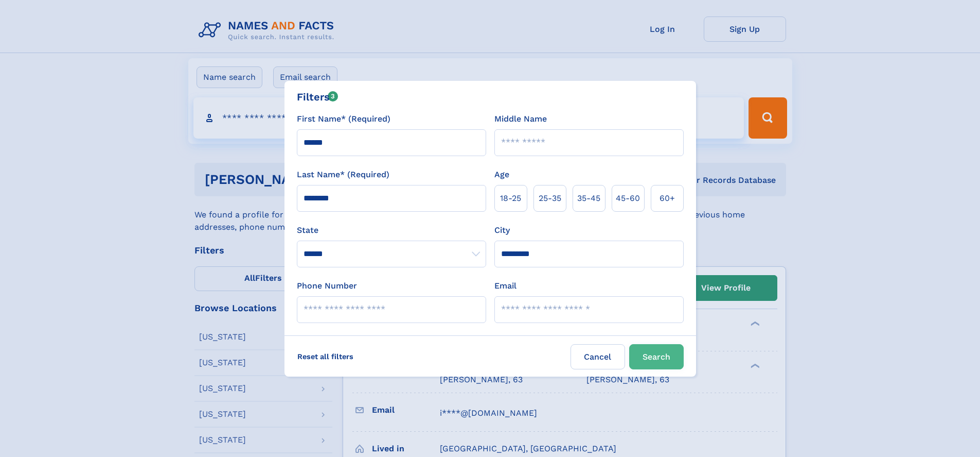 The image size is (980, 457). I want to click on label: Phone Number, so click(326, 286).